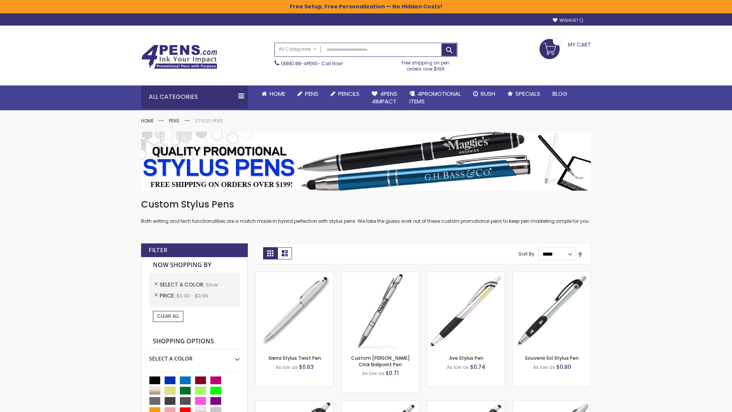 Image resolution: width=732 pixels, height=412 pixels. What do you see at coordinates (277, 93) in the screenshot?
I see `span: Home` at bounding box center [277, 93].